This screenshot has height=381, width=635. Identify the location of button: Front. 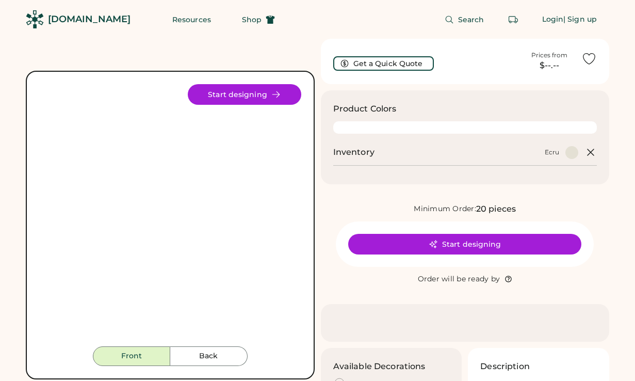
(132, 356).